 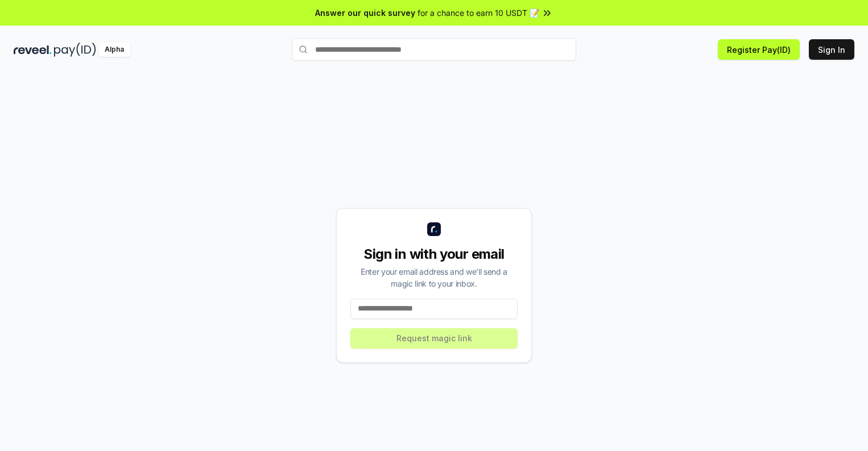 I want to click on button: Sign In, so click(x=832, y=49).